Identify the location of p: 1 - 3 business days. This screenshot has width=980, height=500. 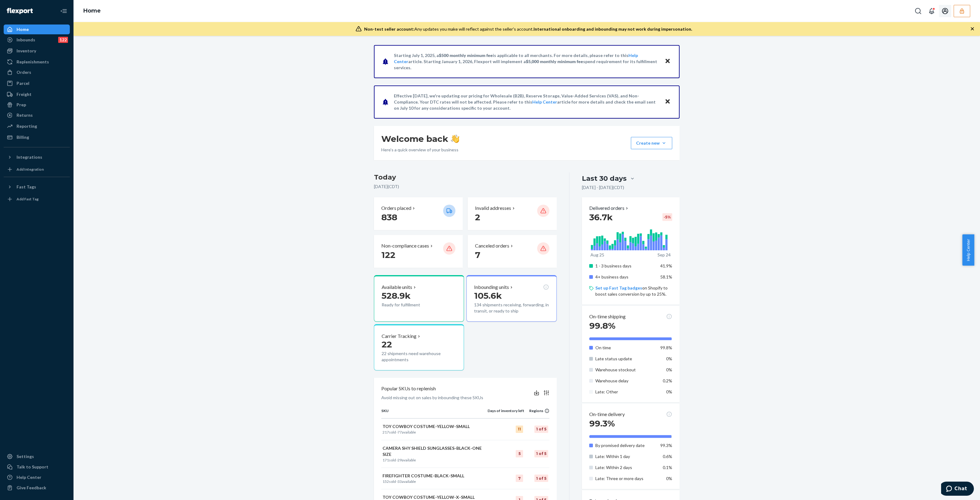
(626, 266).